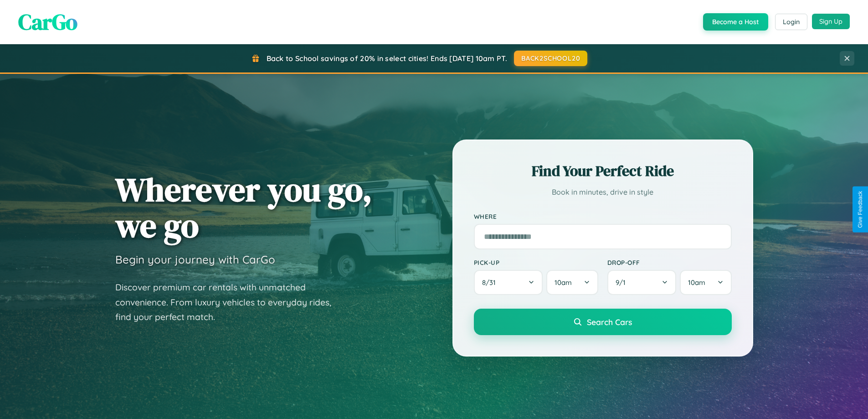  Describe the element at coordinates (603, 321) in the screenshot. I see `button: Search Cars` at that location.